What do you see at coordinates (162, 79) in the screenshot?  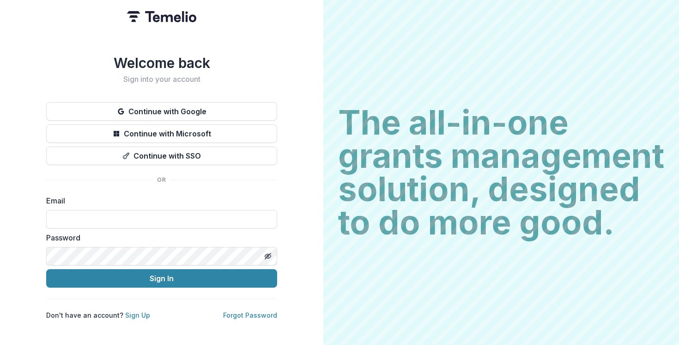 I see `h2: Sign into your account` at bounding box center [162, 79].